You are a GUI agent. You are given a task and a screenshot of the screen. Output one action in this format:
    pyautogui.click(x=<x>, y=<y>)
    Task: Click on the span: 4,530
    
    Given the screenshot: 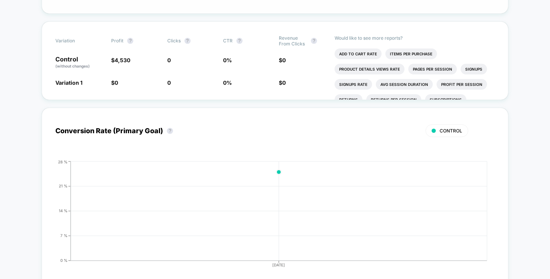 What is the action you would take?
    pyautogui.click(x=122, y=60)
    